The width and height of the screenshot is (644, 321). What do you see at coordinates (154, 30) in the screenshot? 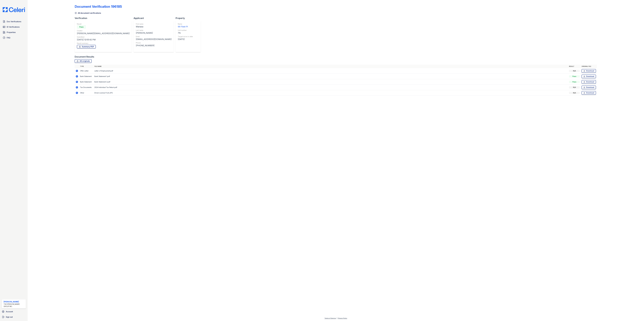
I see `div: Last name` at bounding box center [154, 30].